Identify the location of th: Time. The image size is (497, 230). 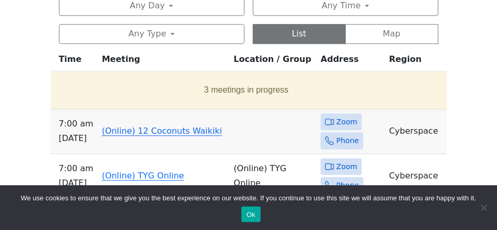
(74, 62).